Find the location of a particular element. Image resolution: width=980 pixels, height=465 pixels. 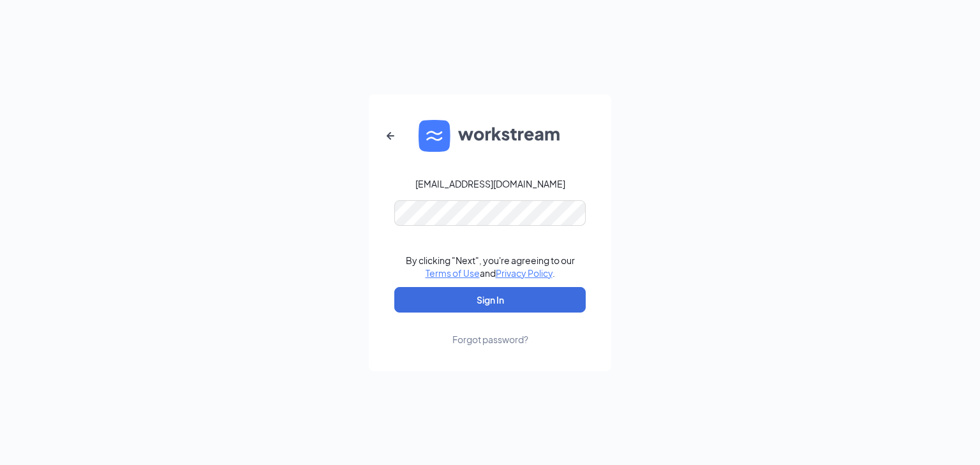

div: Forgot password? is located at coordinates (490, 339).